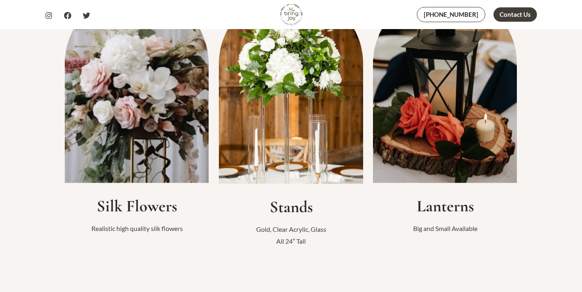  What do you see at coordinates (291, 207) in the screenshot?
I see `h2: Stands` at bounding box center [291, 207].